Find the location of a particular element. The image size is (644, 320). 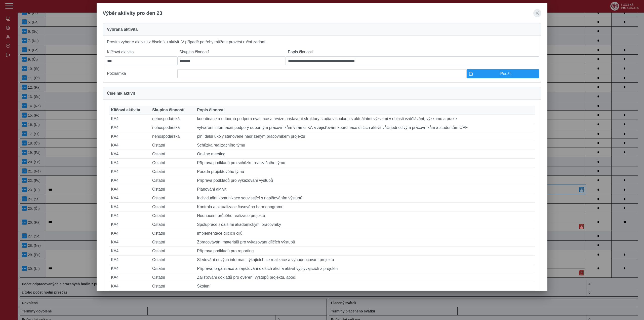

td: Příprava podkladů pro schůzku realizačního týmu is located at coordinates (365, 163).